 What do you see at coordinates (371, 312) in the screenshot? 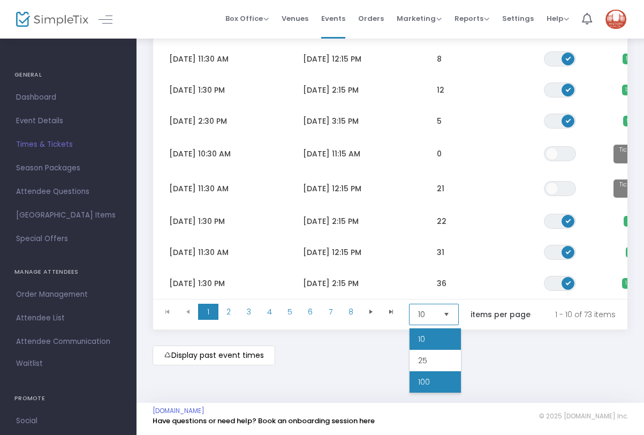
I see `span: Go to the next page` at bounding box center [371, 312].